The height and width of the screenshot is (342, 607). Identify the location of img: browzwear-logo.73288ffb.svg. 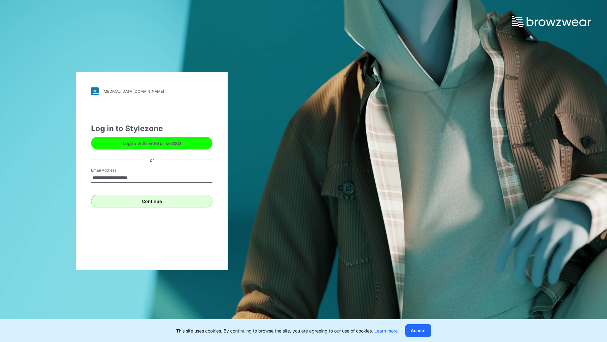
(552, 22).